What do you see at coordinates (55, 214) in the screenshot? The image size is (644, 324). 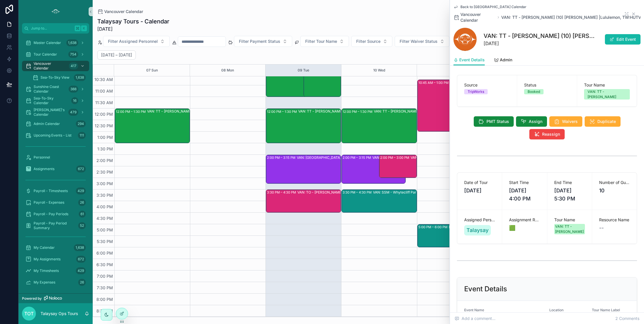 I see `a: Payroll - Pay Periods61` at bounding box center [55, 214].